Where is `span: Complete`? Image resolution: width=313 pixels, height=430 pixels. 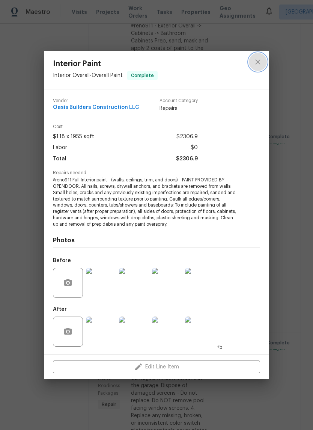
span: Complete is located at coordinates (142, 75).